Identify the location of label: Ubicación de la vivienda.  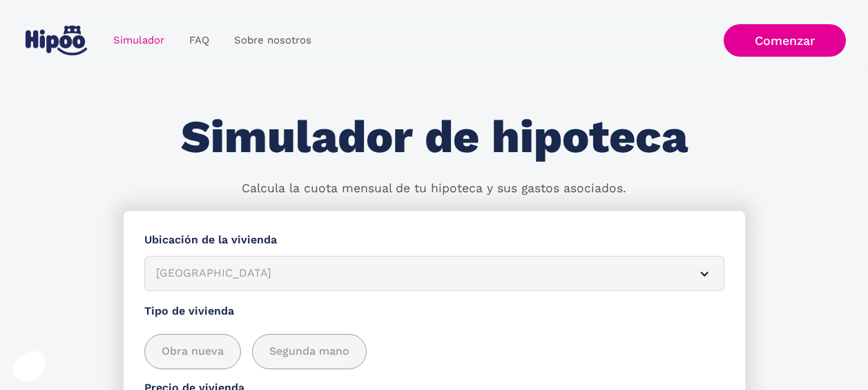
(435, 240).